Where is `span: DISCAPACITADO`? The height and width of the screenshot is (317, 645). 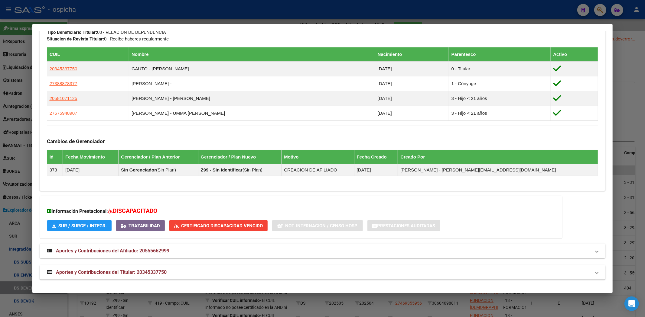
span: DISCAPACITADO is located at coordinates (135, 211).